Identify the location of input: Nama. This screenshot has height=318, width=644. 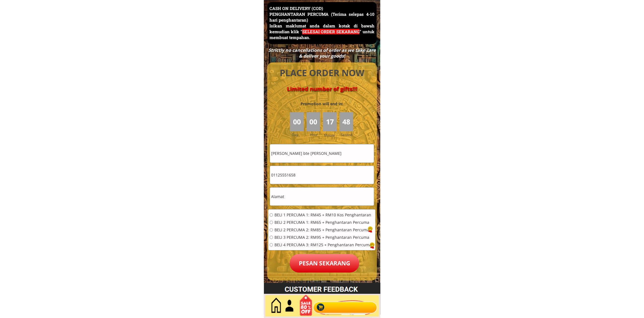
(322, 153).